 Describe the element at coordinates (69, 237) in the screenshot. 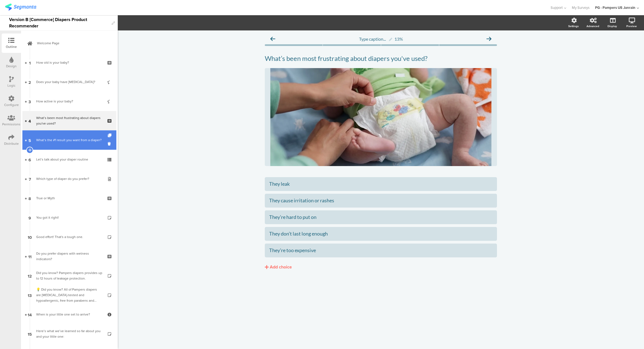

I see `a: 10 Good effort! That's a tough one.` at that location.